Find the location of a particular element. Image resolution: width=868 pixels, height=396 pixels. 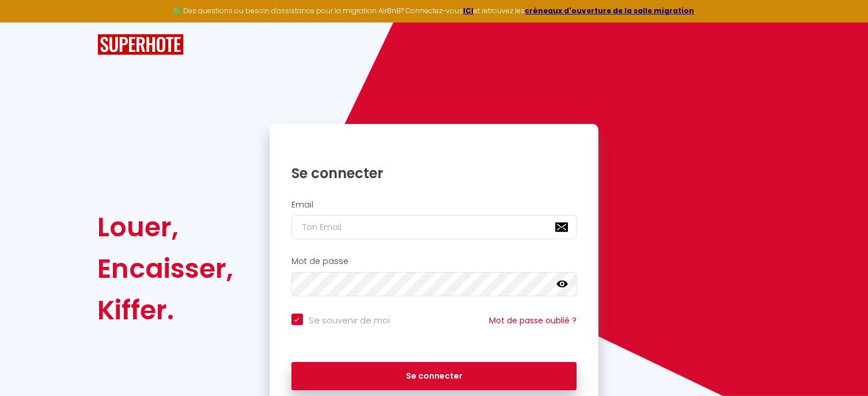

strong: créneaux d'ouverture de la salle migration is located at coordinates (609, 11).